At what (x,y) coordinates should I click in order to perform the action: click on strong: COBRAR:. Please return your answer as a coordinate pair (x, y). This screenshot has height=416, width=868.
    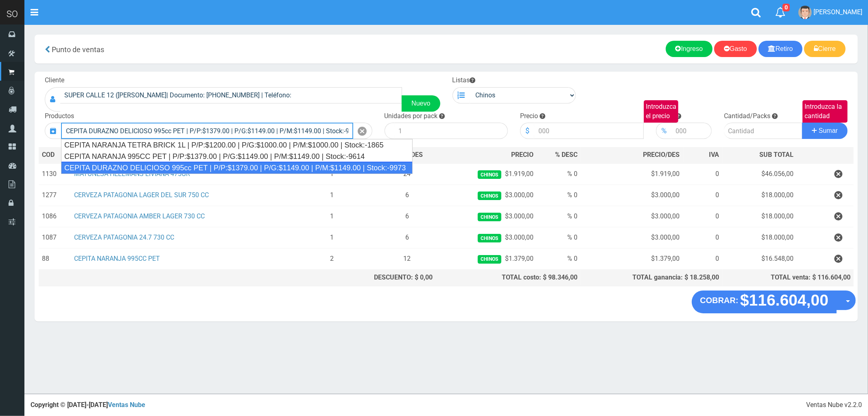
    Looking at the image, I should click on (719, 300).